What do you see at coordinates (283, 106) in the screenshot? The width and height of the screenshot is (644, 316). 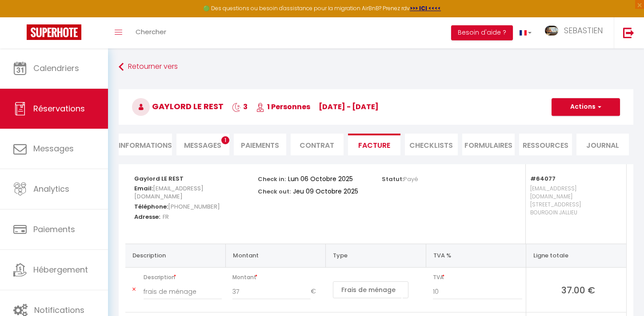 I see `span: 1 Personnes` at bounding box center [283, 106].